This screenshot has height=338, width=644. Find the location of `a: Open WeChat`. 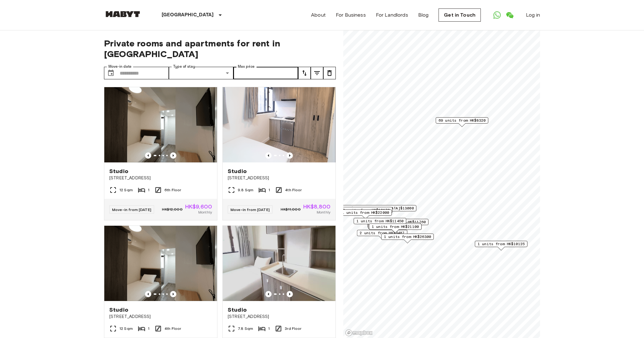

a: Open WeChat is located at coordinates (509, 15).